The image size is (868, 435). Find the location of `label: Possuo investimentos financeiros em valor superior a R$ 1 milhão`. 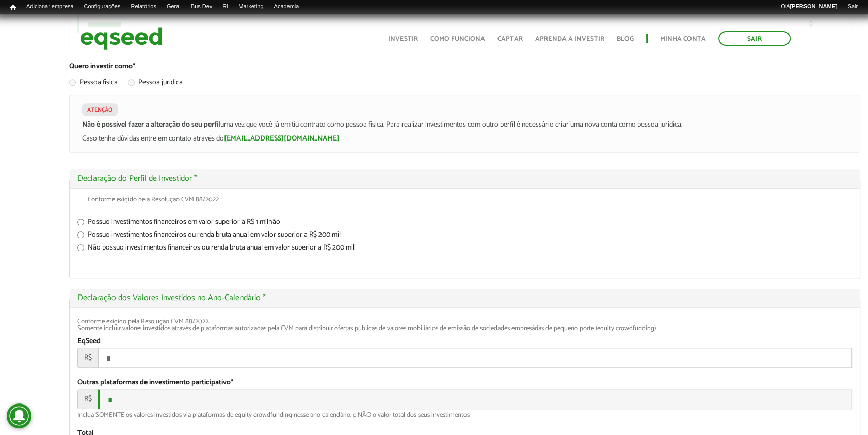

label: Possuo investimentos financeiros em valor superior a R$ 1 milhão is located at coordinates (464, 223).